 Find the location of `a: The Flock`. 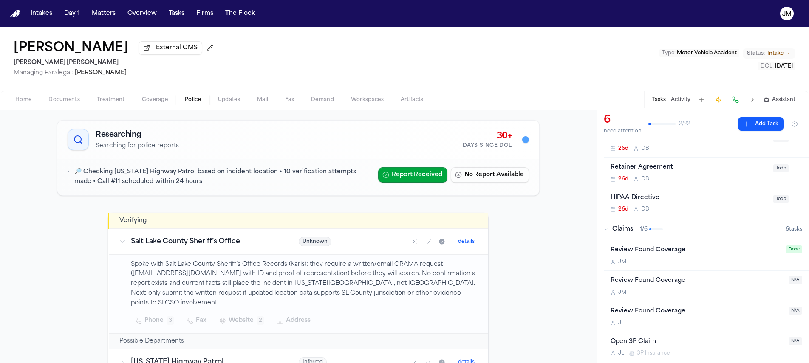

a: The Flock is located at coordinates (240, 14).